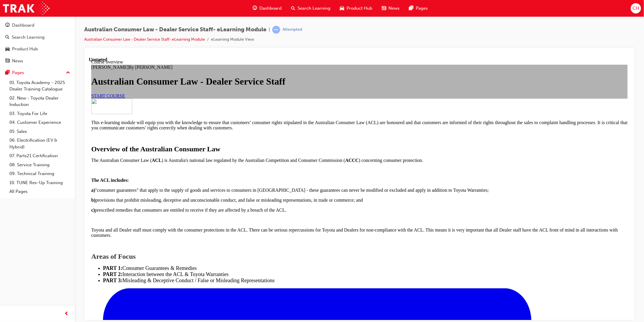 The height and width of the screenshot is (322, 644). I want to click on a: Product Hub, so click(37, 49).